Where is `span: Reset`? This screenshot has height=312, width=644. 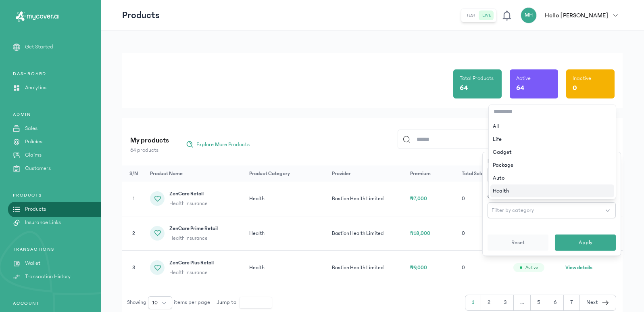 span: Reset is located at coordinates (518, 242).